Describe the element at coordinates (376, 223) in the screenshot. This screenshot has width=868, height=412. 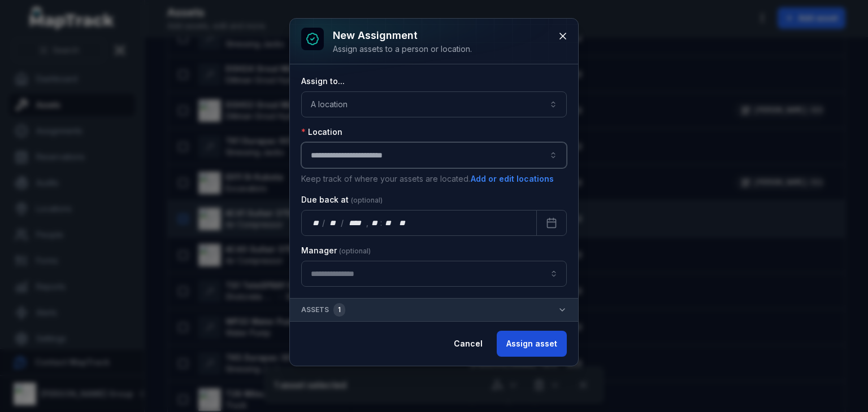
I see `div: hour,` at that location.